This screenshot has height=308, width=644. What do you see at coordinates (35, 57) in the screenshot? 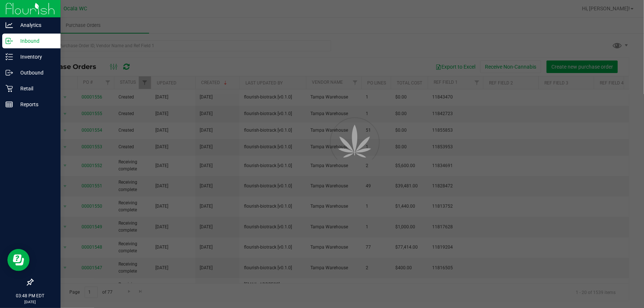
I see `p: Inventory` at bounding box center [35, 57].